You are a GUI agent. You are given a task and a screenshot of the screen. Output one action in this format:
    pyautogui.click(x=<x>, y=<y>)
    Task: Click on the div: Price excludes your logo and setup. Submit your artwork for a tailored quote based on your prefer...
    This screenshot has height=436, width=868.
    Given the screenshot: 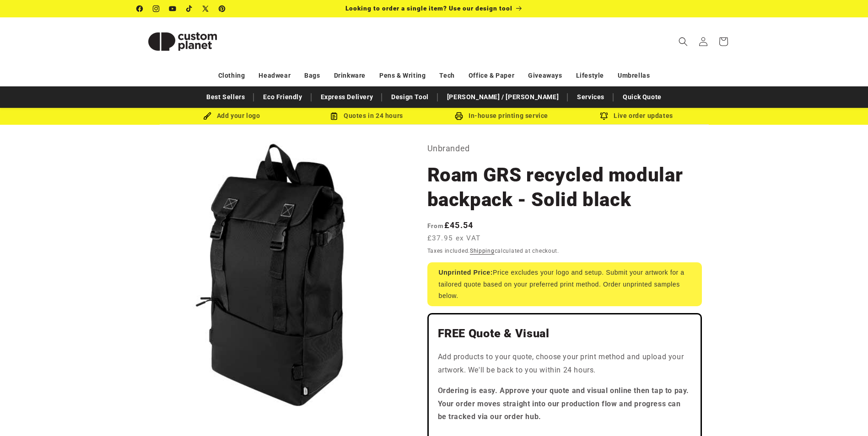 What is the action you would take?
    pyautogui.click(x=565, y=284)
    